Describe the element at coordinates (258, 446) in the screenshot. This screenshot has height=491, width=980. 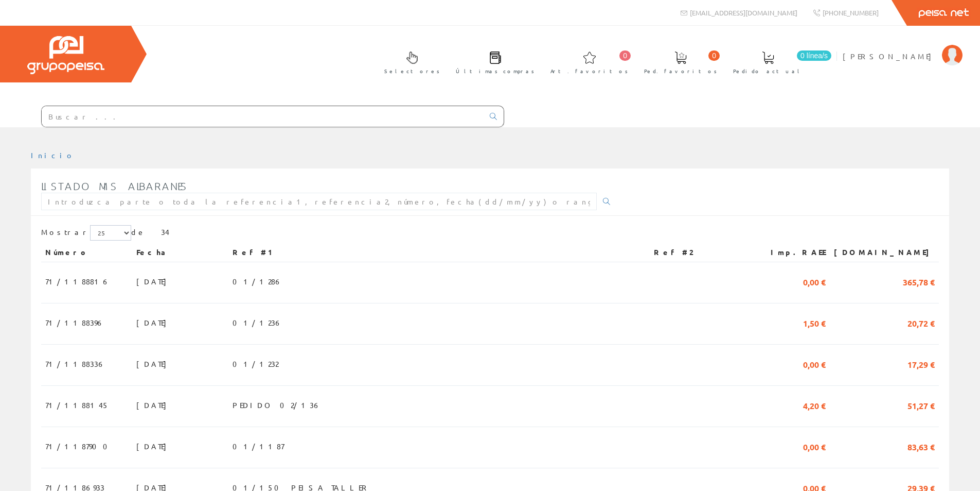
I see `span: 01/1187` at that location.